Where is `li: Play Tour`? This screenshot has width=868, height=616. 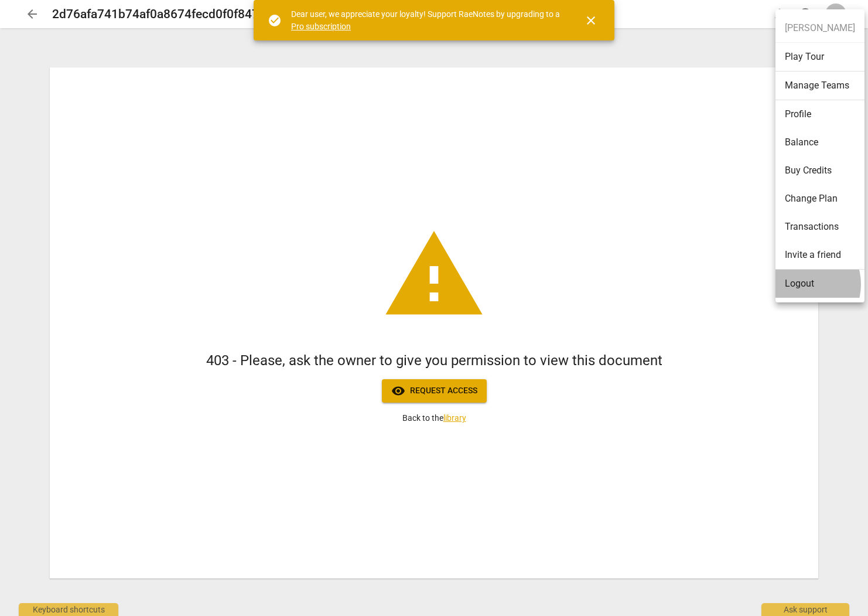 li: Play Tour is located at coordinates (820, 57).